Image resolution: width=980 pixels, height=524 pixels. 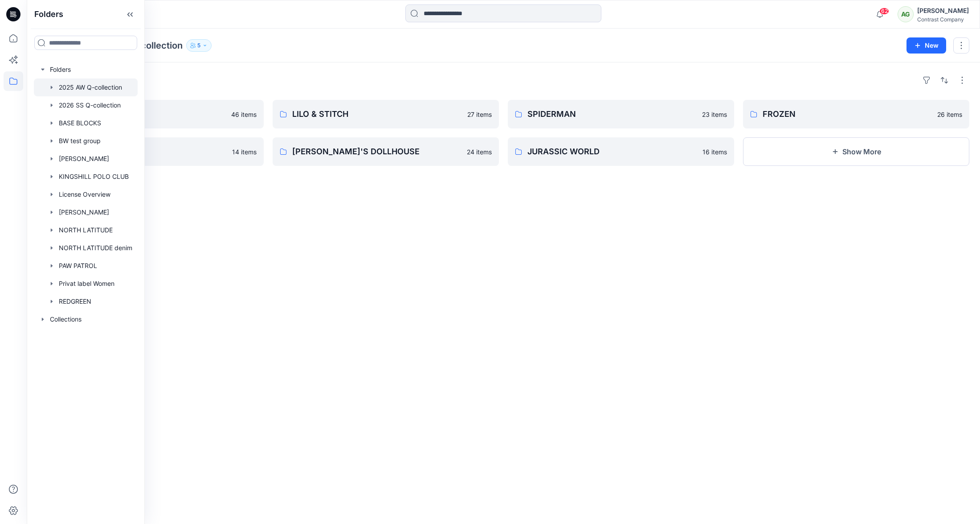 What do you see at coordinates (480, 152) in the screenshot?
I see `p: 24 items` at bounding box center [480, 152].